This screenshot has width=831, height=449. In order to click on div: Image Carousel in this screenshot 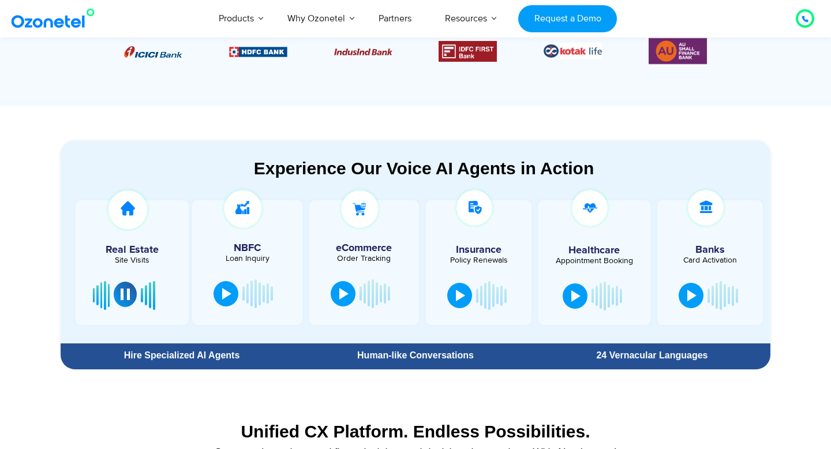, I will do `click(416, 51)`.